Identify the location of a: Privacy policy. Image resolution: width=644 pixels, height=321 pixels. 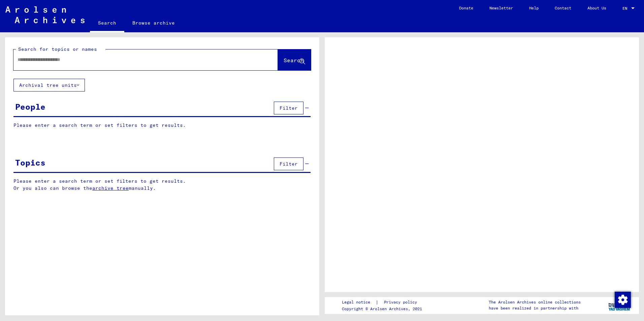
(402, 303).